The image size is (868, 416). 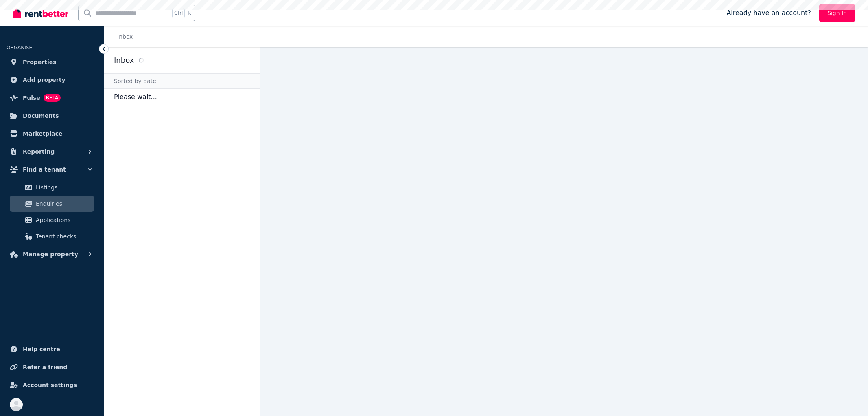 I want to click on a: Enquiries, so click(x=51, y=204).